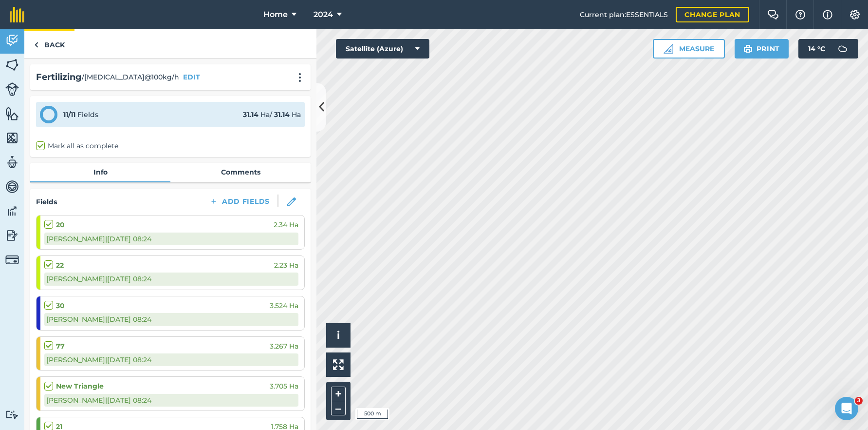 The height and width of the screenshot is (430, 868). Describe the element at coordinates (747, 49) in the screenshot. I see `img: svg+xml;base64,PHN2ZyB4bWxucz0iaHR0cDovL3d3dy53My5vcmcvMjAwMC9zdmciIHdpZHRoPSIxOSIgaGVpZ2h0PSIyNC...` at that location.